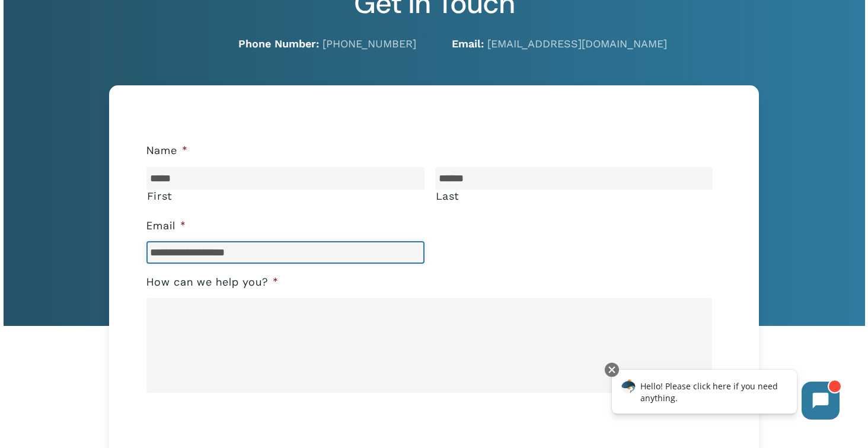  What do you see at coordinates (278, 43) in the screenshot?
I see `strong: Phone Number:` at bounding box center [278, 43].